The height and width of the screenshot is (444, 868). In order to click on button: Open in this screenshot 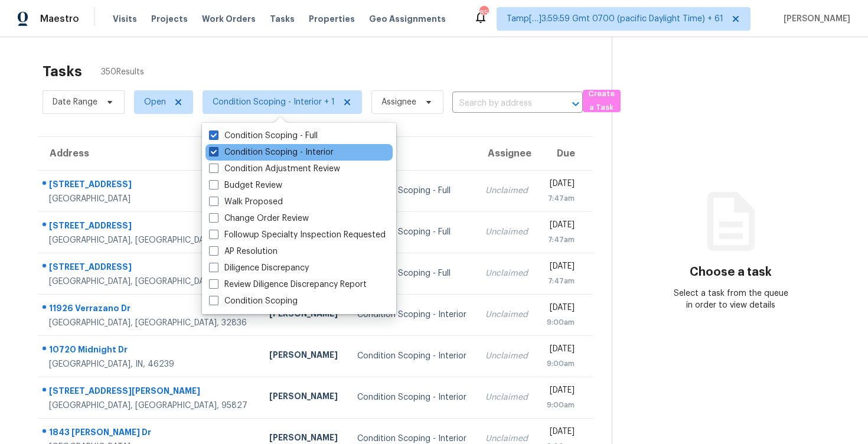, I will do `click(576, 104)`.